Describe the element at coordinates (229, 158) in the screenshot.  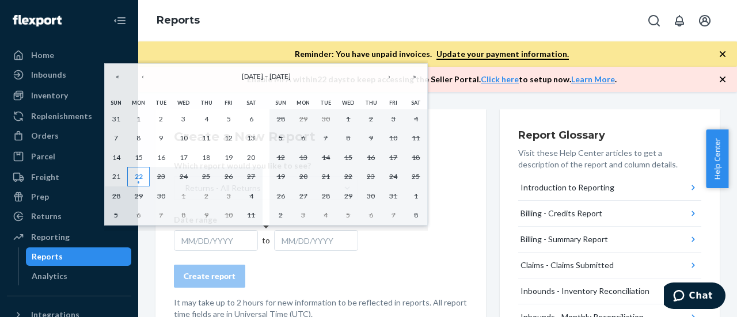
I see `button: September 19, 2025` at that location.